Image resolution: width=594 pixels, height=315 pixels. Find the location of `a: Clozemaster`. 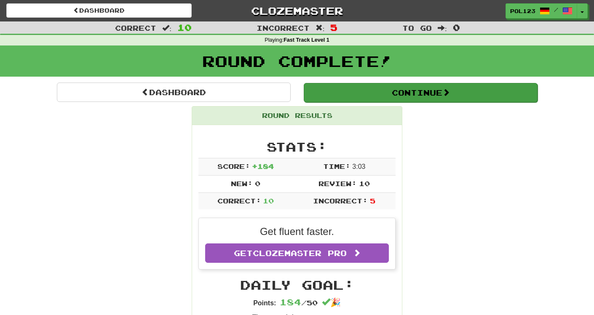

a: Clozemaster is located at coordinates (297, 11).